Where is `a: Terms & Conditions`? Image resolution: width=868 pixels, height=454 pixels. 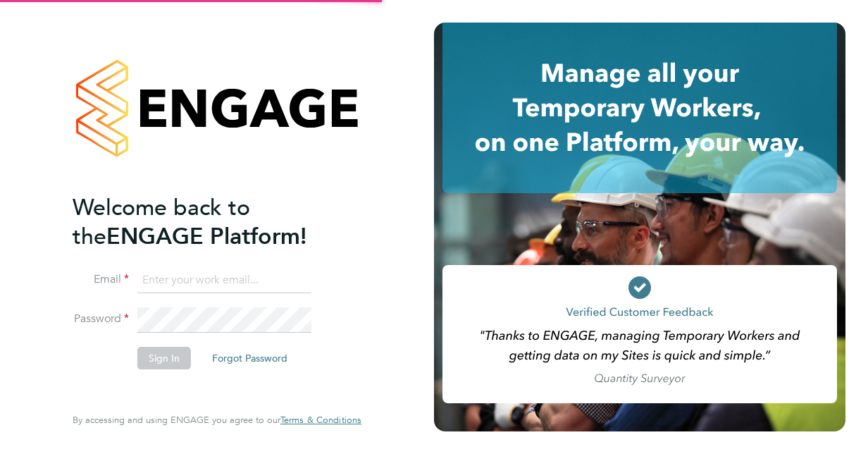
a: Terms & Conditions is located at coordinates (321, 420).